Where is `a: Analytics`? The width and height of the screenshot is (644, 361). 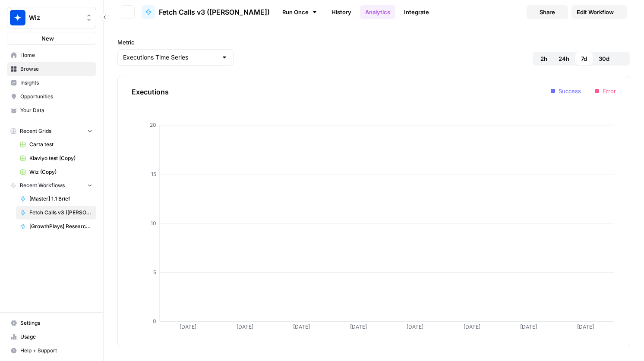
a: Analytics is located at coordinates (378, 12).